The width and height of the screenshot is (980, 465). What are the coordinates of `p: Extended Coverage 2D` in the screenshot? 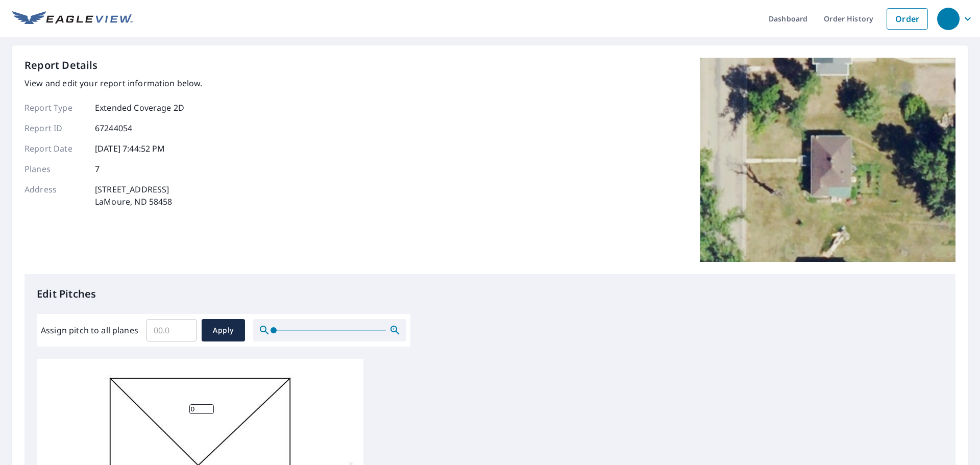 It's located at (139, 108).